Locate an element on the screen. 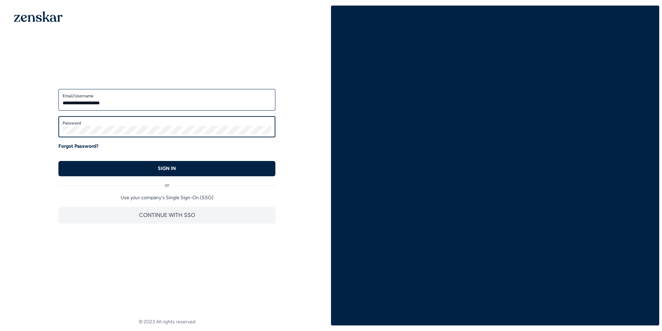  label: Email/Username is located at coordinates (167, 96).